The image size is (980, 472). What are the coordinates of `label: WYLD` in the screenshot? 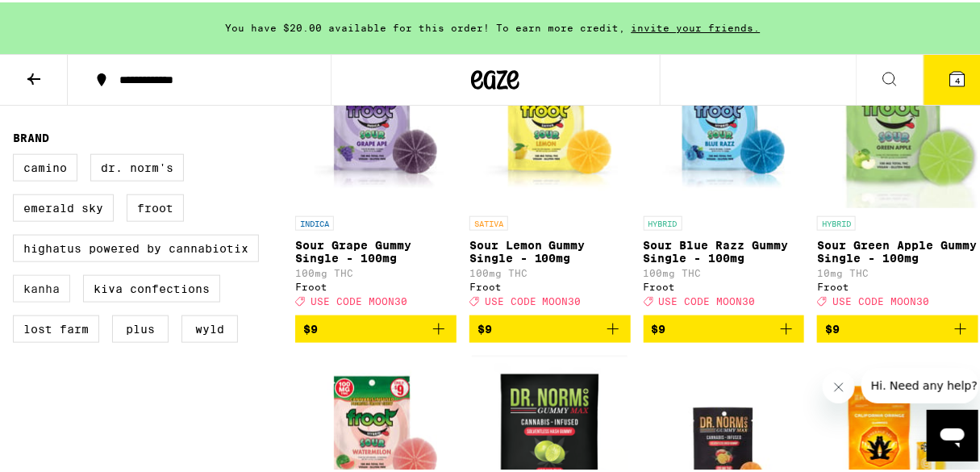 It's located at (210, 327).